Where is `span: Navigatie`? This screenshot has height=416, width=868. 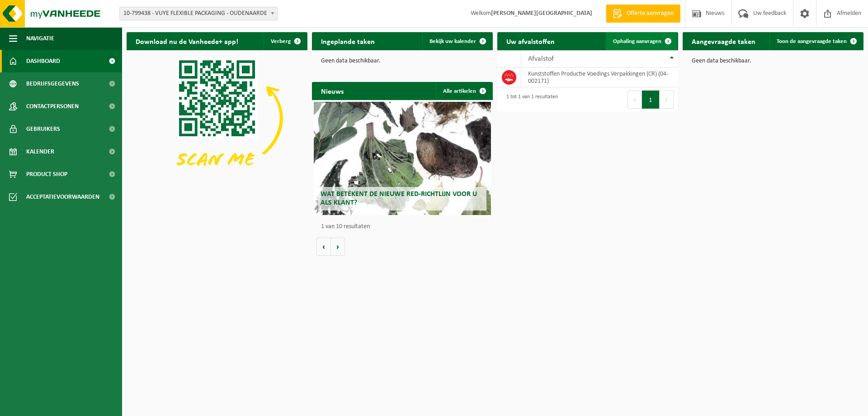 span: Navigatie is located at coordinates (40, 38).